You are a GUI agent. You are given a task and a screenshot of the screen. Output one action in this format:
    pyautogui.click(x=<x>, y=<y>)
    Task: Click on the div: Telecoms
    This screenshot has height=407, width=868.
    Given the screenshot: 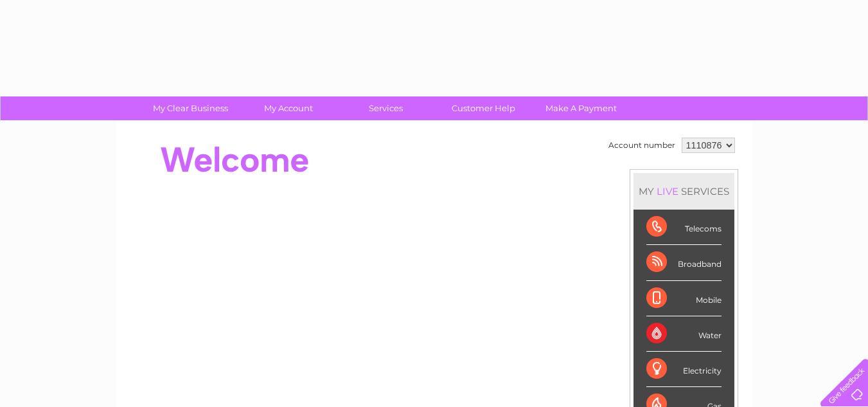 What is the action you would take?
    pyautogui.click(x=683, y=227)
    